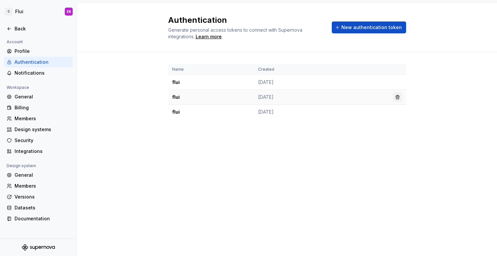  I want to click on a: Supernova Logo, so click(38, 247).